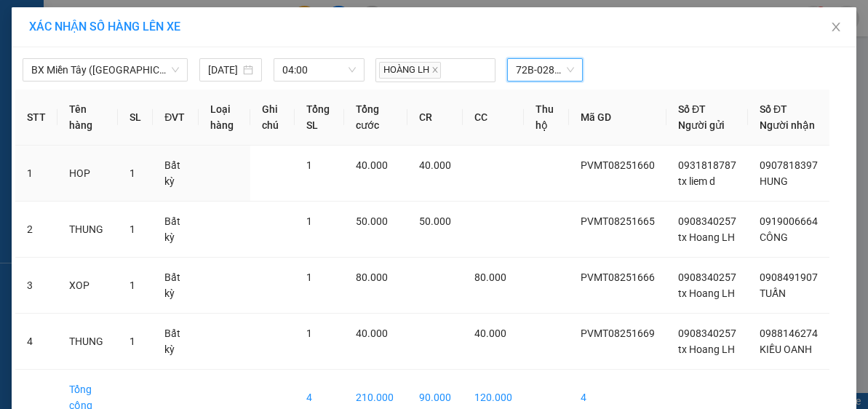 The height and width of the screenshot is (409, 868). I want to click on span: BX Miền Tây (Hàng Ngoài), so click(105, 70).